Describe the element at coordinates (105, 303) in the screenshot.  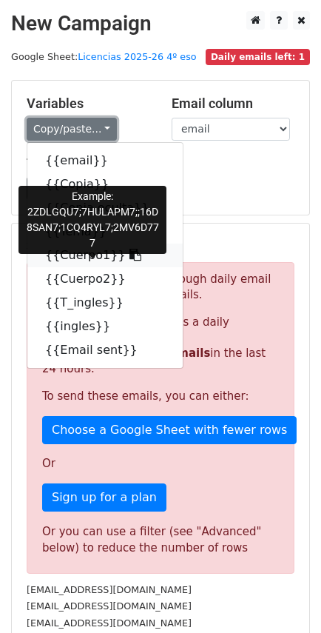
I see `a: {{T_ingles}}` at that location.